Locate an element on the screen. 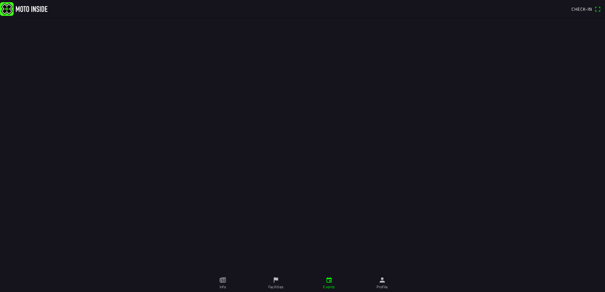 The image size is (605, 292). ion-icon: paper is located at coordinates (223, 280).